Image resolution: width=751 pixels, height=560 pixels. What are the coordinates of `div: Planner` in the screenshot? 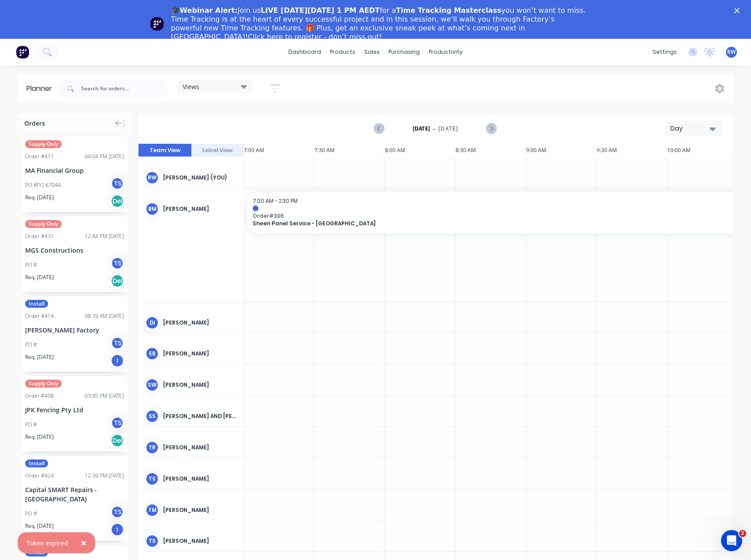 It's located at (42, 89).